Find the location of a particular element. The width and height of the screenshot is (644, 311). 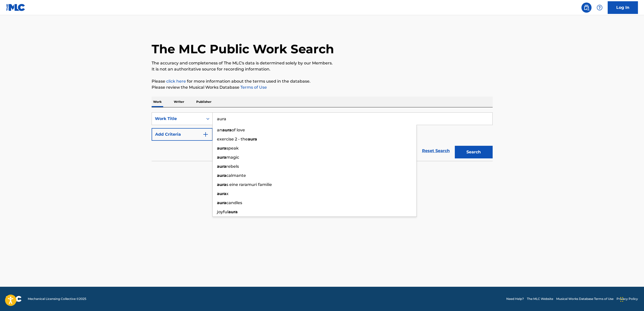

span: of love is located at coordinates (238, 130).